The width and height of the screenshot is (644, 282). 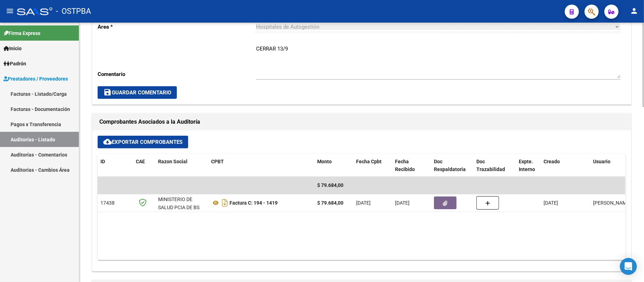 What do you see at coordinates (137, 93) in the screenshot?
I see `span: Guardar Comentario` at bounding box center [137, 93].